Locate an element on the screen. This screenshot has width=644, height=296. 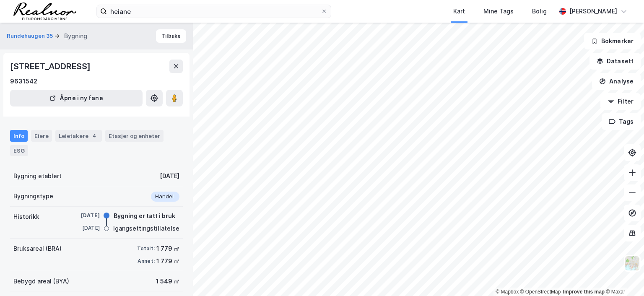
div: Bebygd areal (BYA) is located at coordinates (41, 282).